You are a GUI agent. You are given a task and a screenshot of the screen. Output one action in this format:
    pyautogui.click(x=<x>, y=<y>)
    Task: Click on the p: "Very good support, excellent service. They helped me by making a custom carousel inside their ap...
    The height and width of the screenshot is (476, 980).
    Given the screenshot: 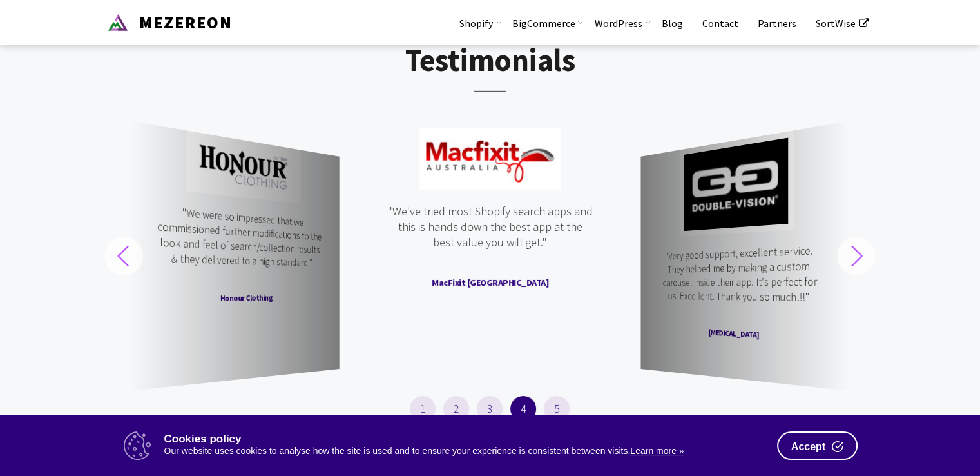 What is the action you would take?
    pyautogui.click(x=741, y=287)
    